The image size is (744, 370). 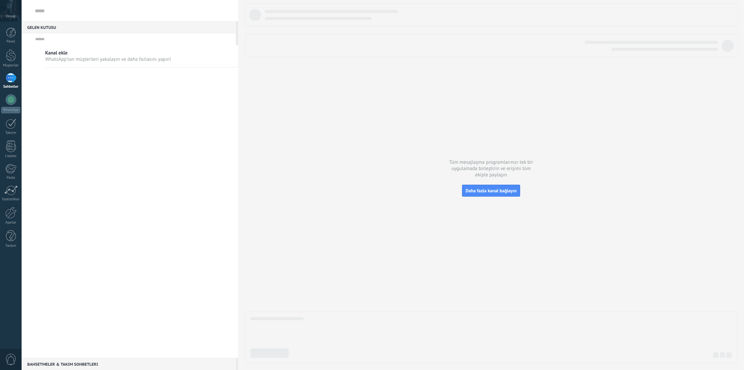 What do you see at coordinates (11, 246) in the screenshot?
I see `div: Yardım` at bounding box center [11, 246].